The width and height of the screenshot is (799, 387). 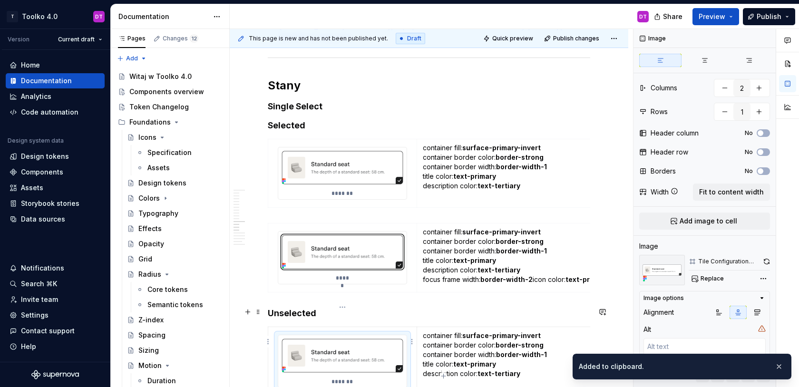 What do you see at coordinates (180, 39) in the screenshot?
I see `div: Changes` at bounding box center [180, 39].